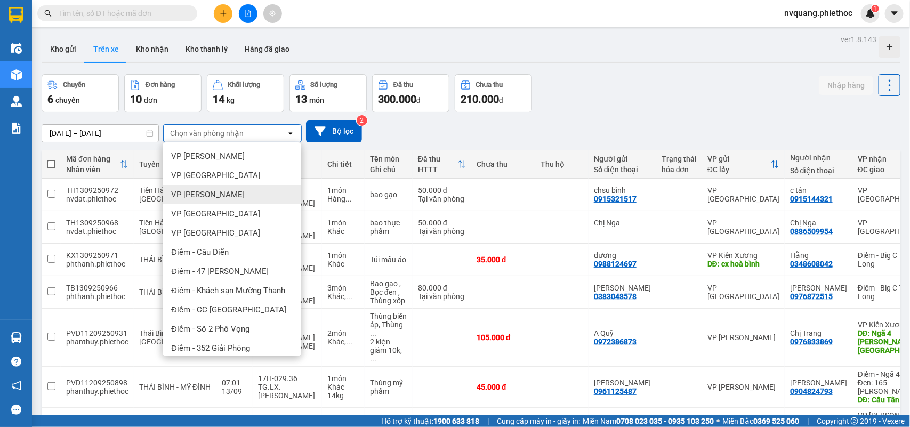 The image size is (910, 427). Describe the element at coordinates (219, 99) in the screenshot. I see `span: 14` at that location.